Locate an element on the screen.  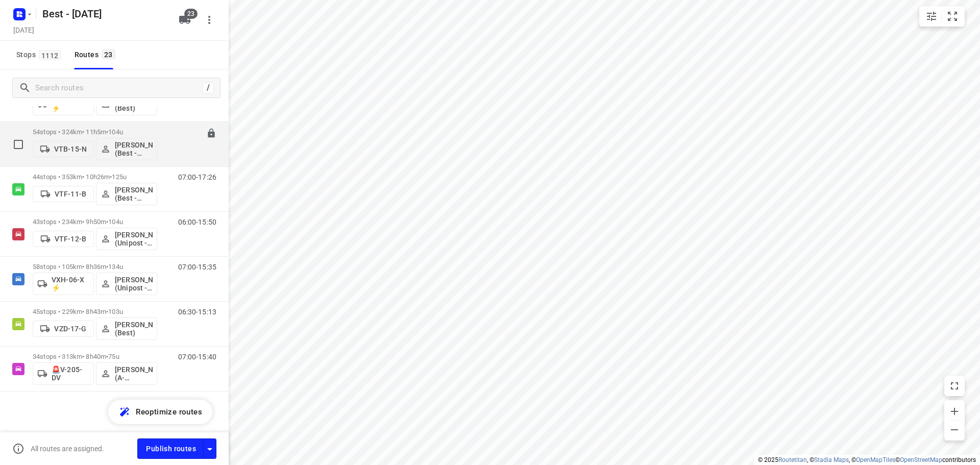
div: small contained button group is located at coordinates (942, 17).